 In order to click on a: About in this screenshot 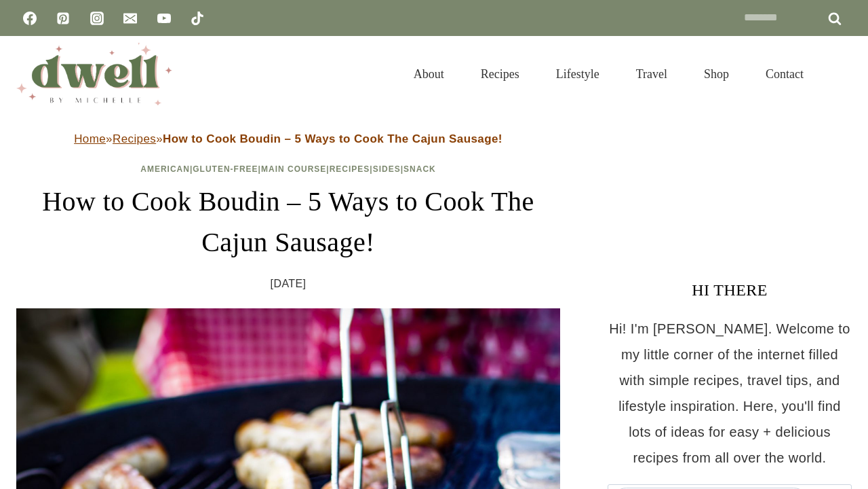, I will do `click(429, 74)`.